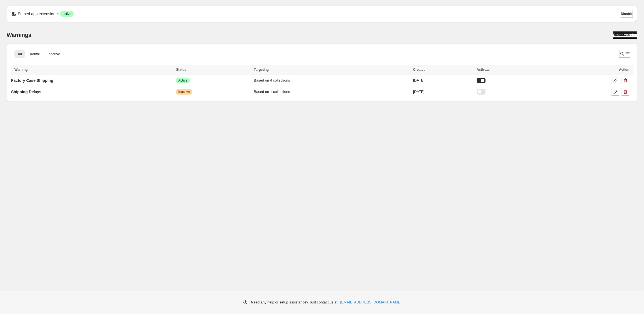 The image size is (644, 314). What do you see at coordinates (625, 35) in the screenshot?
I see `a: Create warning` at bounding box center [625, 35].